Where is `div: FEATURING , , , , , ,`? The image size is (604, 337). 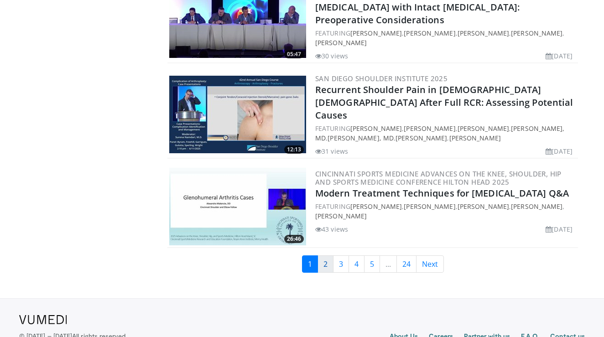
div: FEATURING , , , , , , is located at coordinates (446, 133).